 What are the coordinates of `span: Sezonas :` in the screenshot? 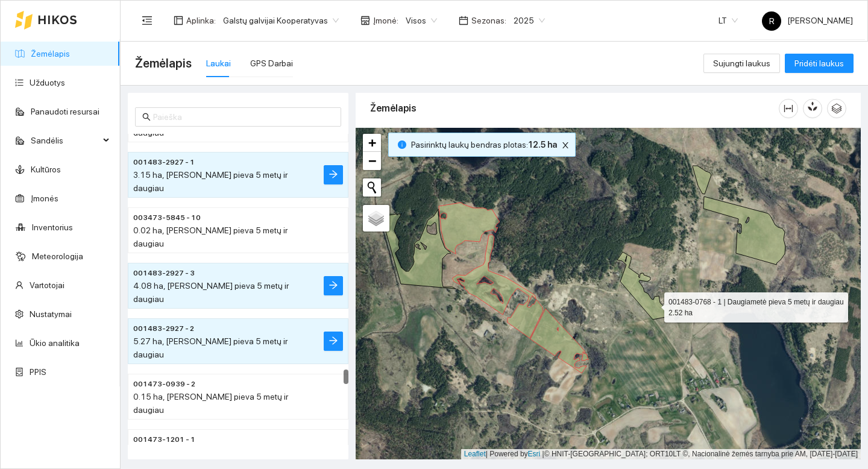 It's located at (489, 20).